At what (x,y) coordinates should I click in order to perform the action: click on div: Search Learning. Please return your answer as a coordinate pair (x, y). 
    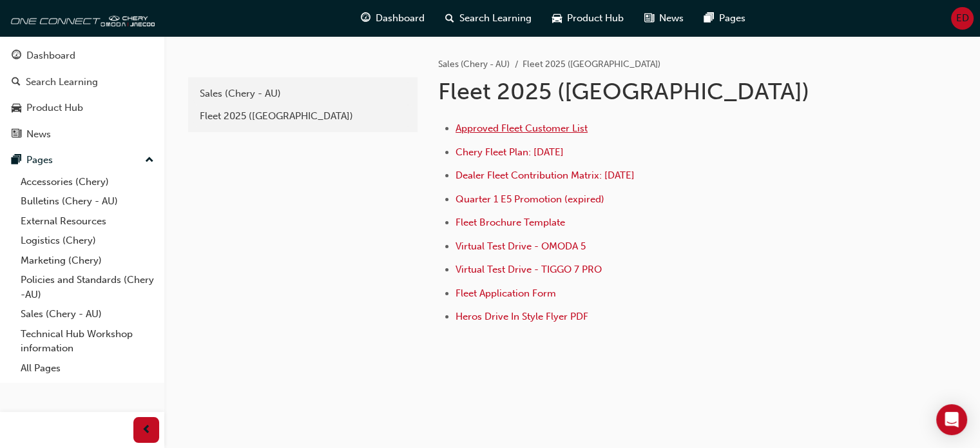
    Looking at the image, I should click on (62, 82).